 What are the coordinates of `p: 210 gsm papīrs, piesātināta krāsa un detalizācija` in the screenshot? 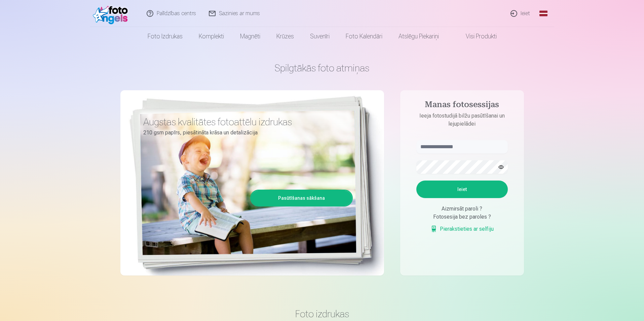 It's located at (245, 132).